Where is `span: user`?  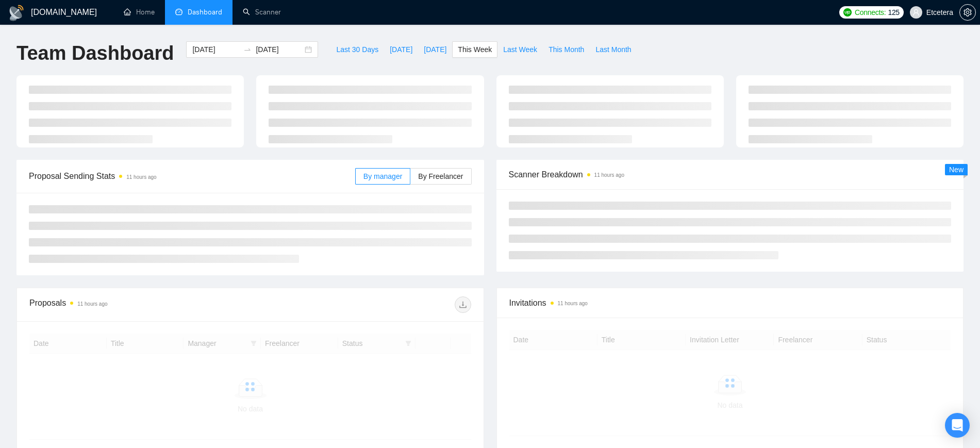
span: user is located at coordinates (916, 12).